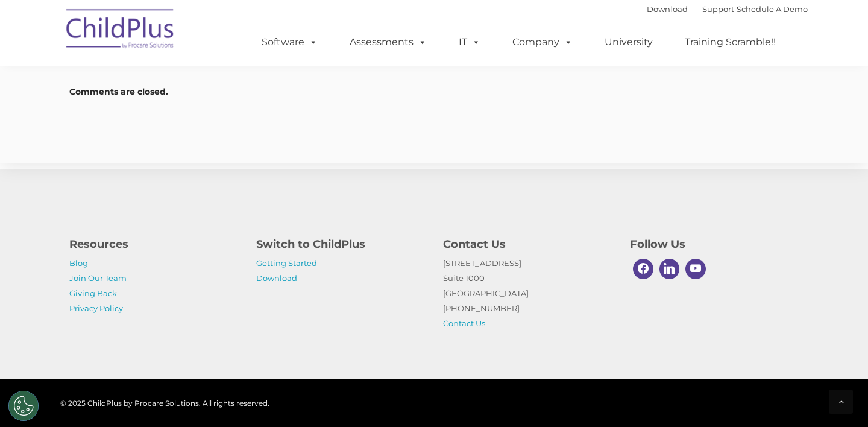 The width and height of the screenshot is (868, 427). What do you see at coordinates (464, 323) in the screenshot?
I see `a: Contact Us` at bounding box center [464, 323].